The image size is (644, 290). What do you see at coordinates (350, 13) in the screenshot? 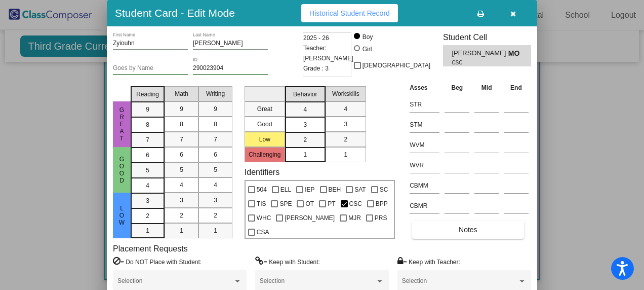
I see `button: Historical Student Record` at bounding box center [350, 13].